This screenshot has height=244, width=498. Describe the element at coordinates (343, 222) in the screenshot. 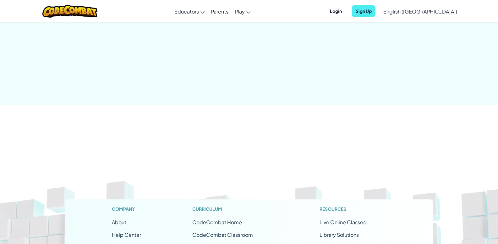

I see `span: Live Online Classes` at that location.